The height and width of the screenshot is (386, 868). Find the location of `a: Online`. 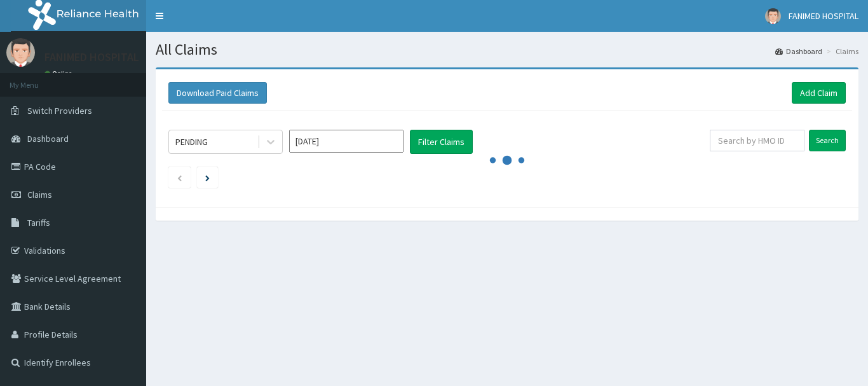

a: Online is located at coordinates (60, 74).